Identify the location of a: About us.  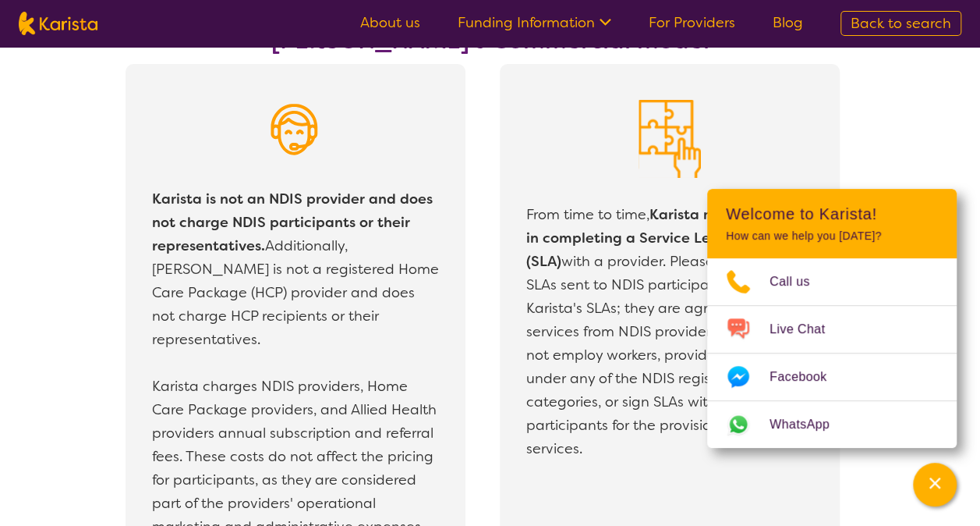
(390, 23).